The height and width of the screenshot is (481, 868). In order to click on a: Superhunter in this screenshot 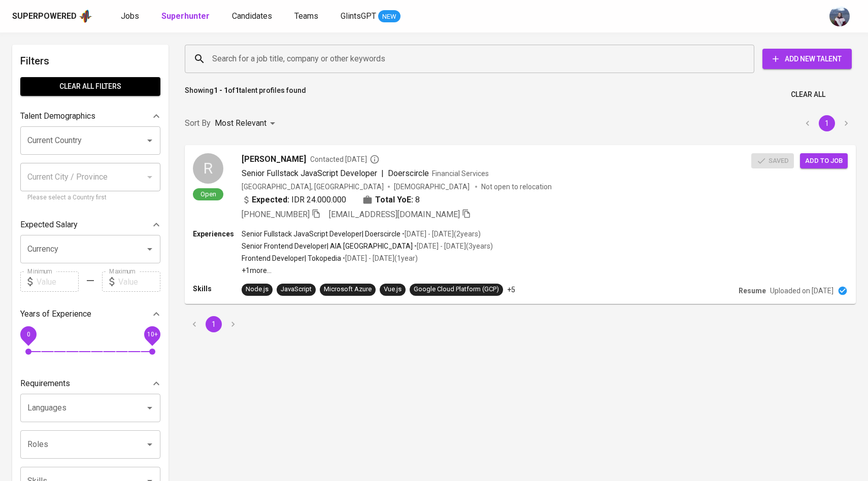, I will do `click(186, 16)`.